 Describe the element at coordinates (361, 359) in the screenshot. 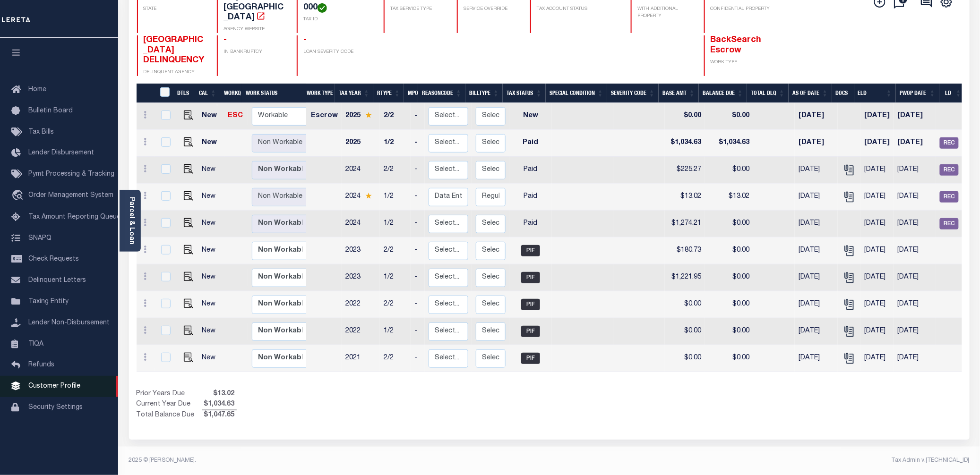

I see `td: 2021` at that location.